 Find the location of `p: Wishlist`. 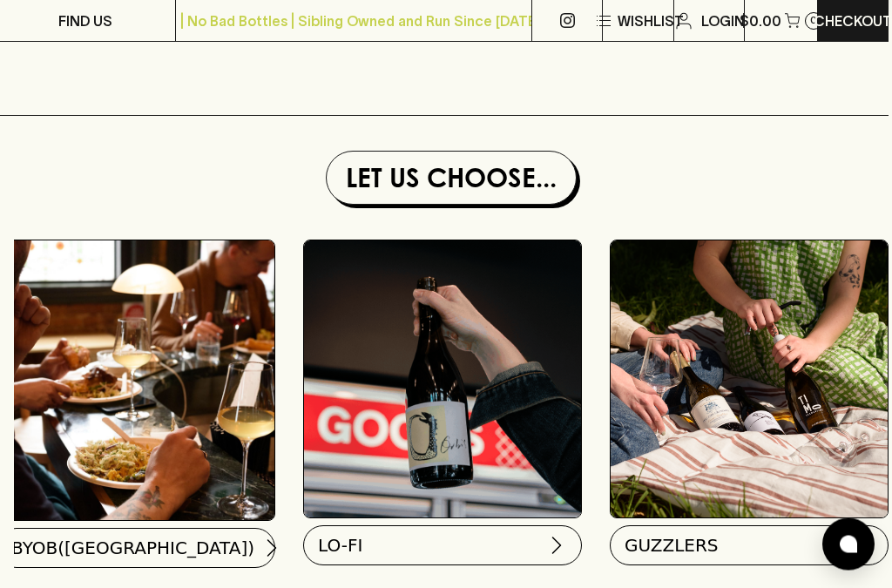

p: Wishlist is located at coordinates (651, 21).